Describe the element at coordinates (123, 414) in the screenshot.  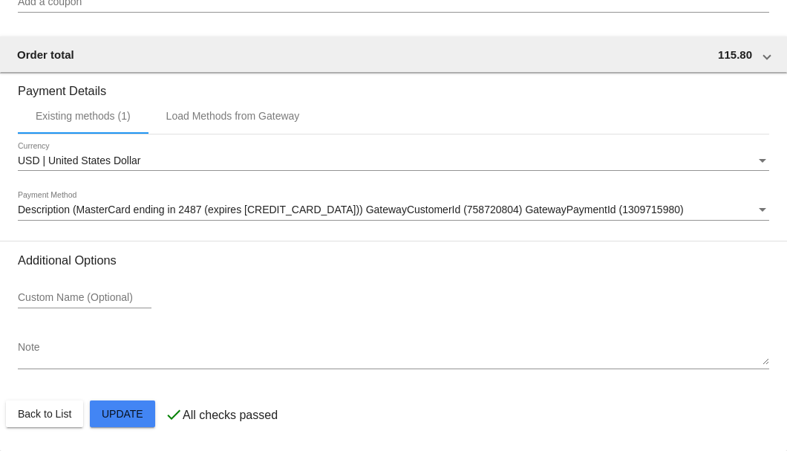
I see `span: Update` at that location.